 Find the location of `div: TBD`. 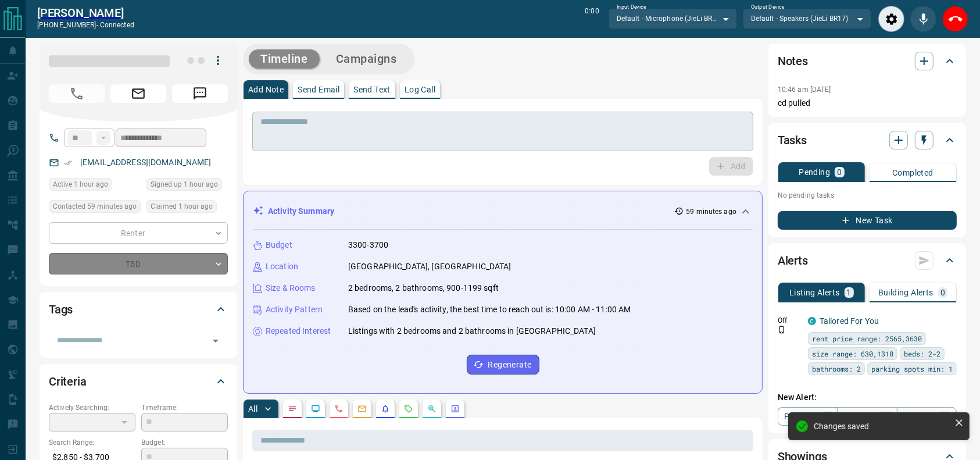

div: TBD is located at coordinates (138, 264).